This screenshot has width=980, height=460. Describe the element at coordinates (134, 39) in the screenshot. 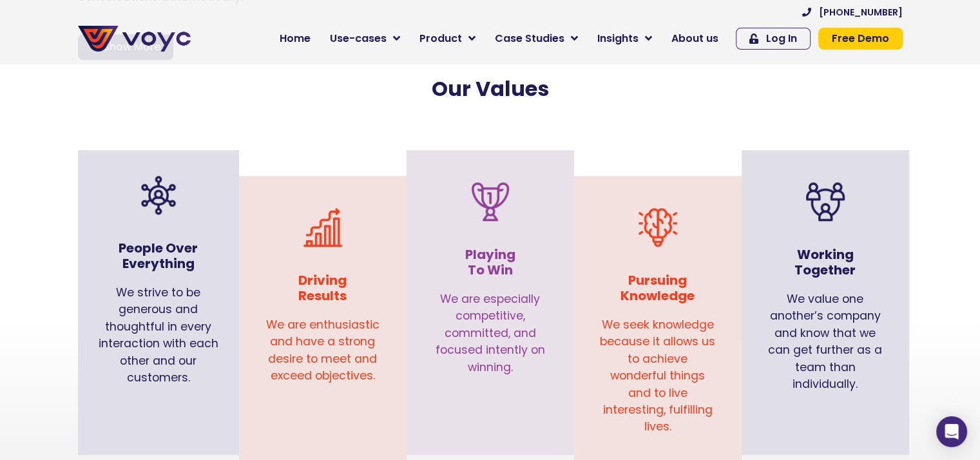

I see `img: voyc-full-logo` at that location.